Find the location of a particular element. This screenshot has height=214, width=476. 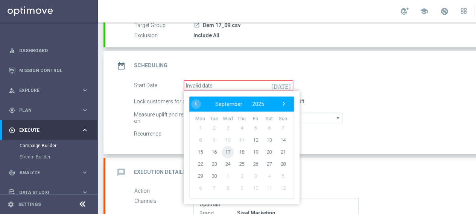

span: 13 is located at coordinates (269, 140).